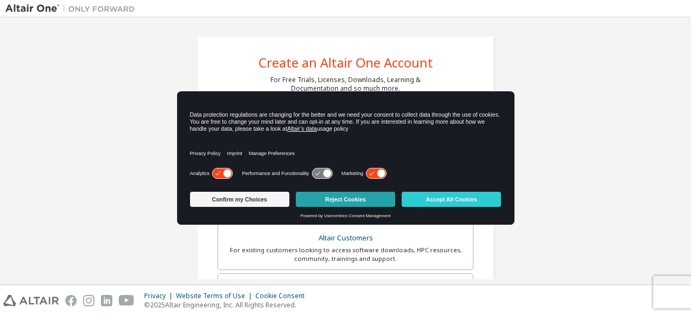  What do you see at coordinates (126, 300) in the screenshot?
I see `img: youtube.svg` at bounding box center [126, 300].